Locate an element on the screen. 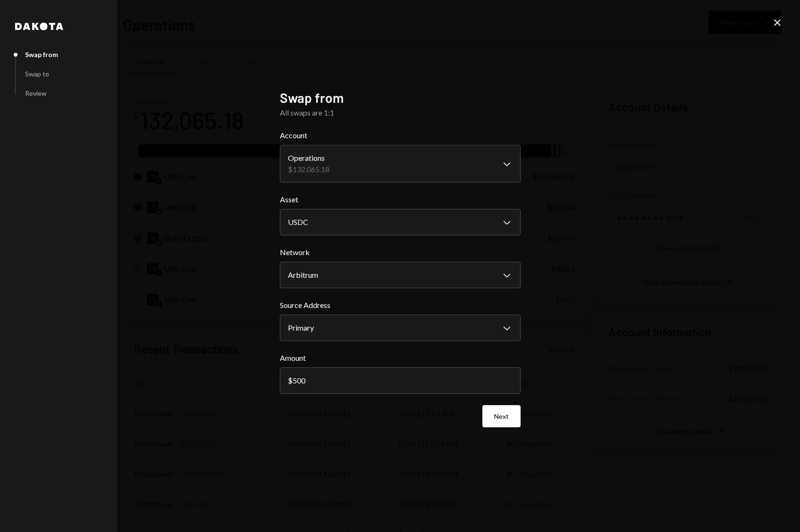 The width and height of the screenshot is (800, 532). button: Source Address is located at coordinates (400, 328).